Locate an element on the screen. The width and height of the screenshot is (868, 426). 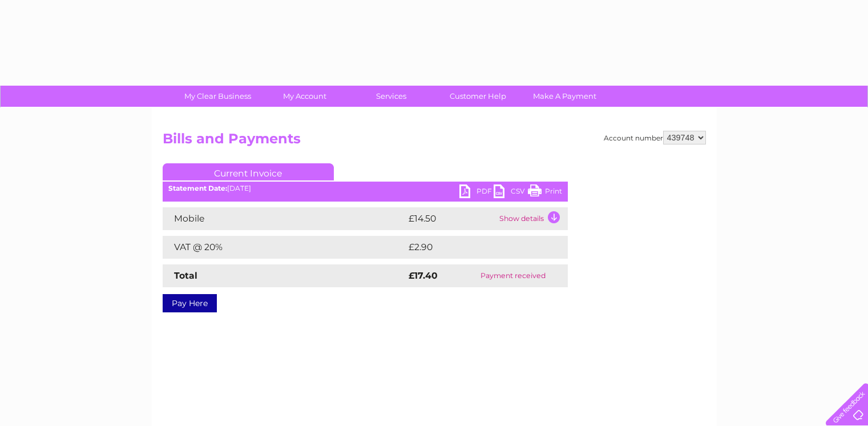
a: My Clear Business is located at coordinates (218, 96).